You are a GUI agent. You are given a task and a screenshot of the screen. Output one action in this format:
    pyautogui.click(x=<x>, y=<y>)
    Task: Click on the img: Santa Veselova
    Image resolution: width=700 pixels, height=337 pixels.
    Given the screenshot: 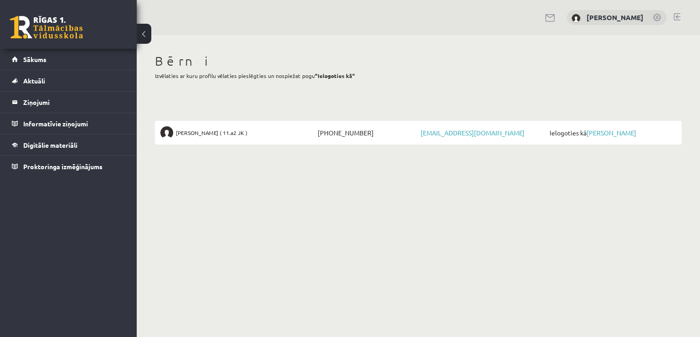 What is the action you would take?
    pyautogui.click(x=576, y=18)
    